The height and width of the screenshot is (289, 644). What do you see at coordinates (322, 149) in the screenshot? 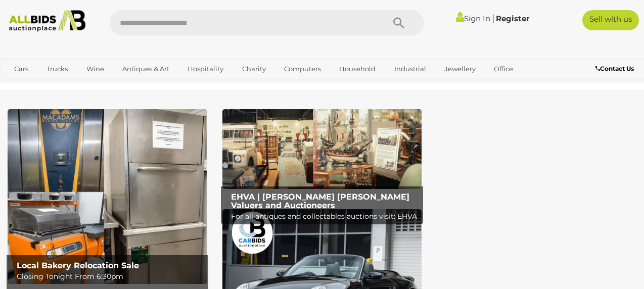
I see `img: EHVA | Evans Hastings Valuers and Auctioneers` at bounding box center [322, 149].